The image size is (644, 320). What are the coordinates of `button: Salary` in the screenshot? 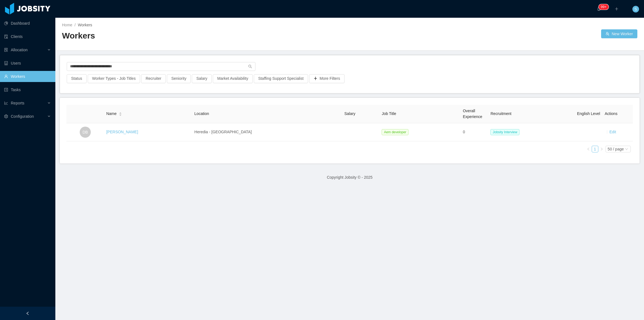 It's located at (202, 79).